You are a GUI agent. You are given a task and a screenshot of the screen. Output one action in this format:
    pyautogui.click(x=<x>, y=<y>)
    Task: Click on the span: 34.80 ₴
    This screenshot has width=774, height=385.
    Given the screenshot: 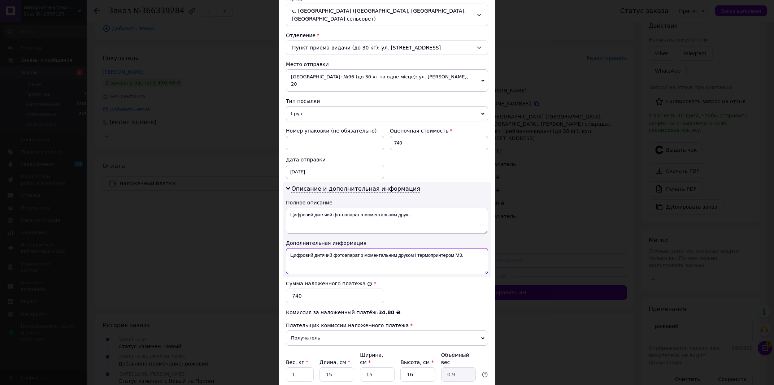 What is the action you would take?
    pyautogui.click(x=389, y=312)
    